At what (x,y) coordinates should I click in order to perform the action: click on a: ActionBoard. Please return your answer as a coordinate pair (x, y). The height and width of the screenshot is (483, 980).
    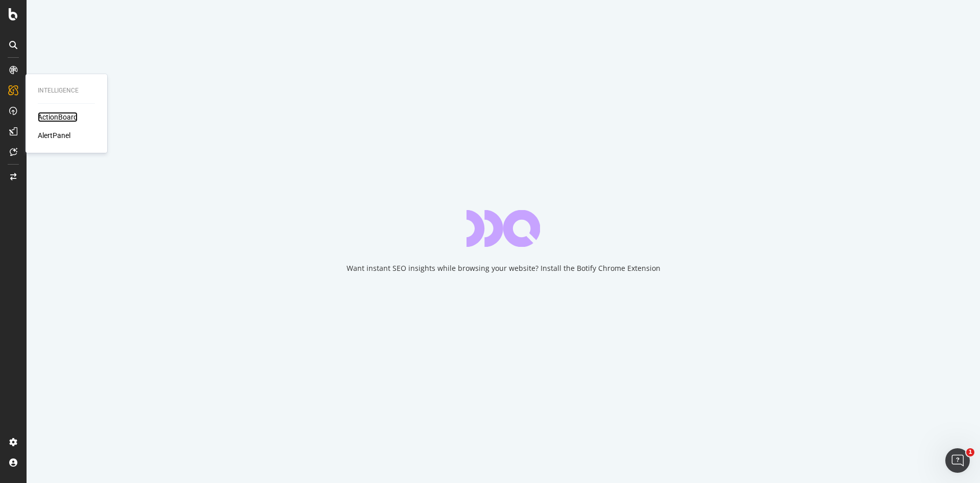
    Looking at the image, I should click on (57, 117).